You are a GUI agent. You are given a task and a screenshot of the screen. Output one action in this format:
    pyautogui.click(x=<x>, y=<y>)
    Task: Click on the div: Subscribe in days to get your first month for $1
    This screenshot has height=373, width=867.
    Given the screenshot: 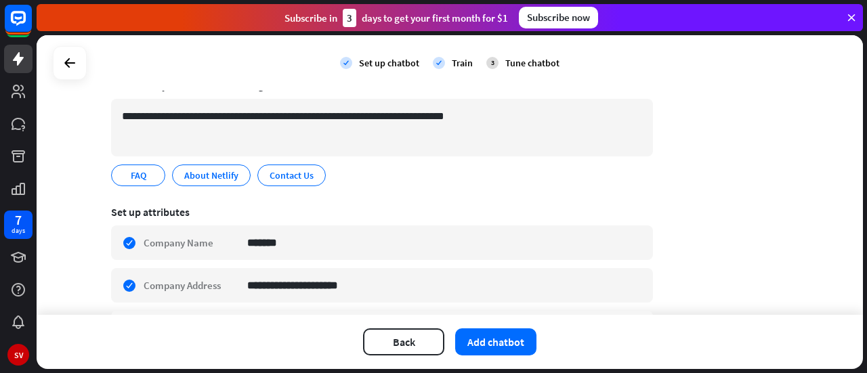 What is the action you would take?
    pyautogui.click(x=396, y=18)
    